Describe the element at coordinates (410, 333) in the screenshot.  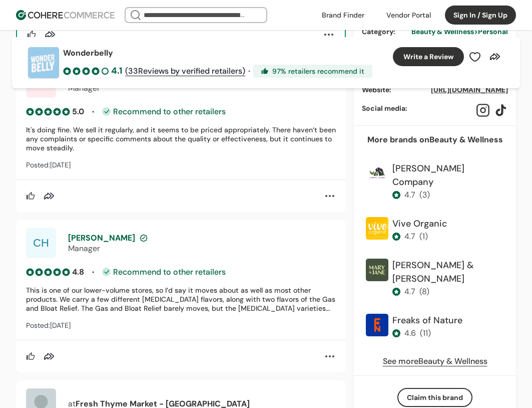
I see `div: 4.6` at that location.